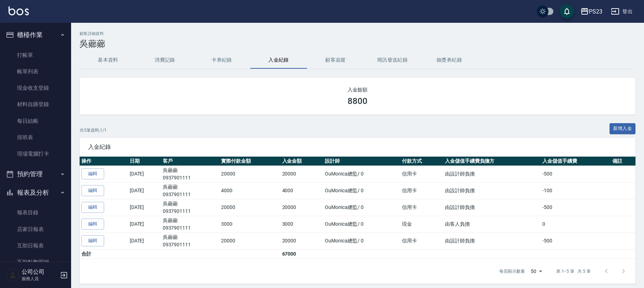 This screenshot has width=644, height=288. I want to click on th: 操作, so click(104, 161).